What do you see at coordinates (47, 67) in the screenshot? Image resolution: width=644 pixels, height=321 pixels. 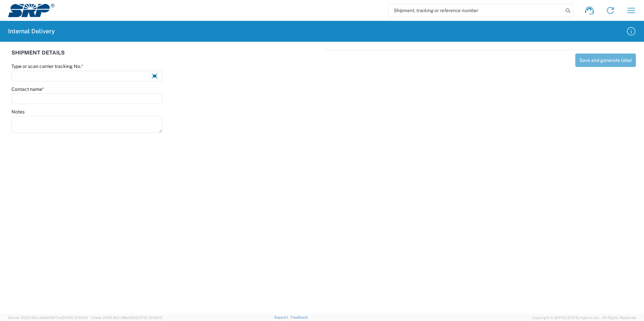 I see `label: Type or scan carrier tracking No.` at bounding box center [47, 67].